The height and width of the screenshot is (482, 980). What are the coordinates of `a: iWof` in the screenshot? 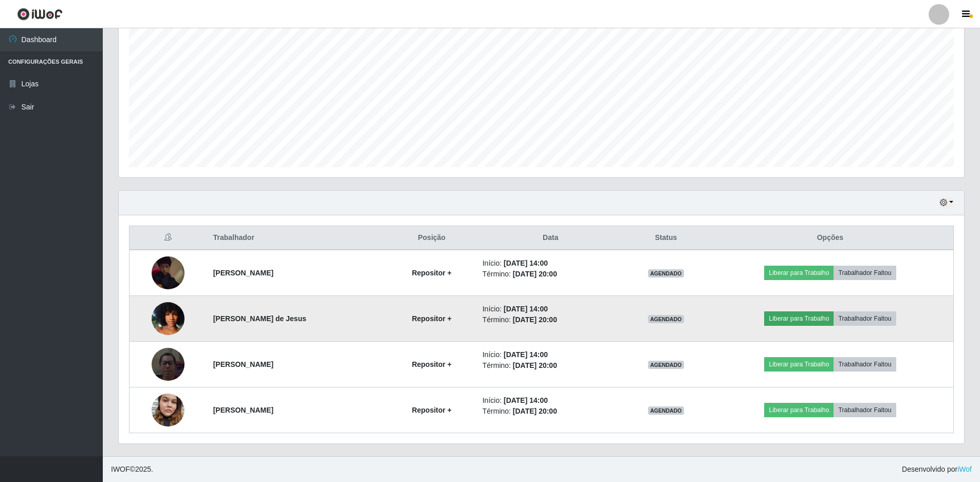 It's located at (964, 469).